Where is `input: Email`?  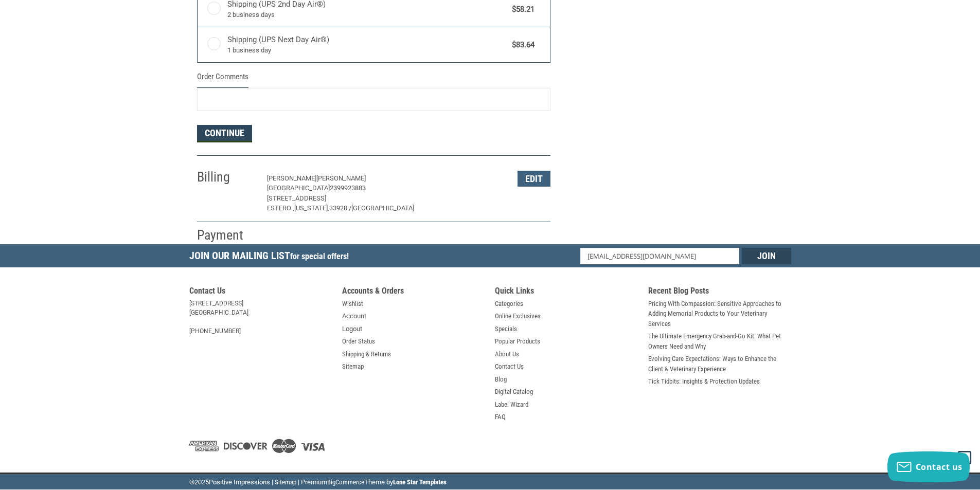 input: Email is located at coordinates (660, 256).